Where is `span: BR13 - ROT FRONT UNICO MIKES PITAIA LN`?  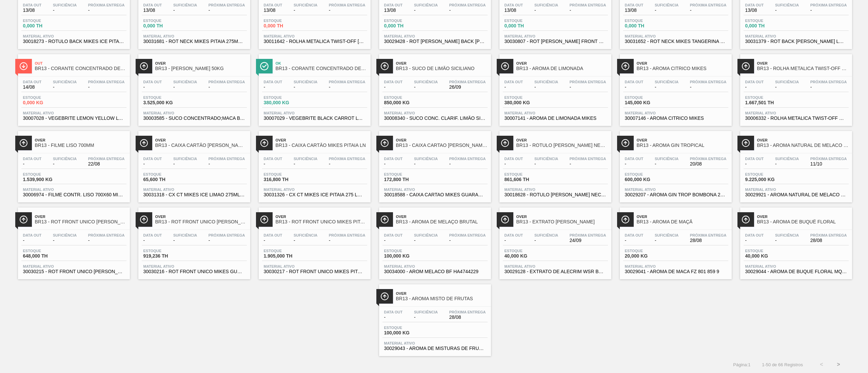
span: BR13 - ROT FRONT UNICO MIKES PITAIA LN is located at coordinates (322, 222).